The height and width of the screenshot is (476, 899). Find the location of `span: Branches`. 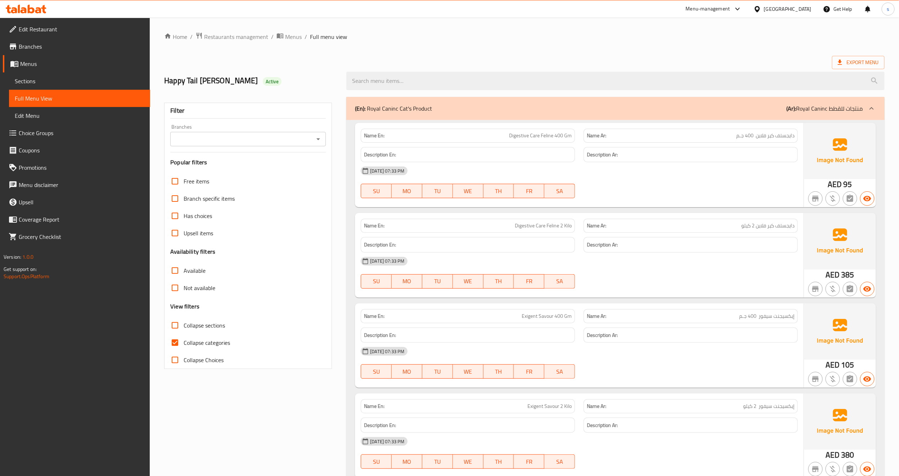

span: Branches is located at coordinates (81, 46).